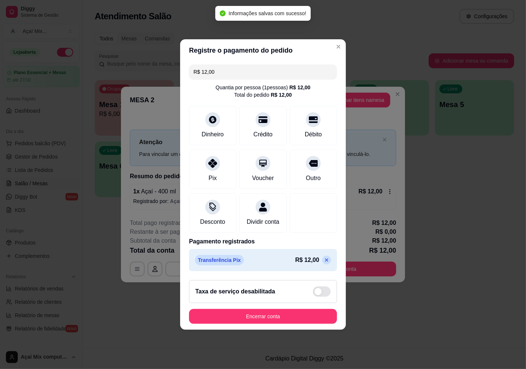 This screenshot has height=369, width=526. Describe the element at coordinates (263, 316) in the screenshot. I see `button: Encerrar conta` at that location.